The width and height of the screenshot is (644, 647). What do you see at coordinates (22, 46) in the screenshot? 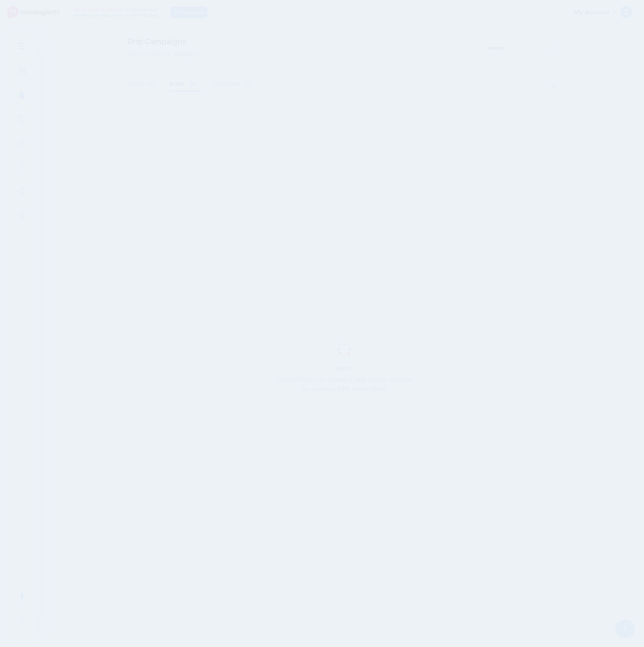
I see `img: menu.png` at bounding box center [22, 46].